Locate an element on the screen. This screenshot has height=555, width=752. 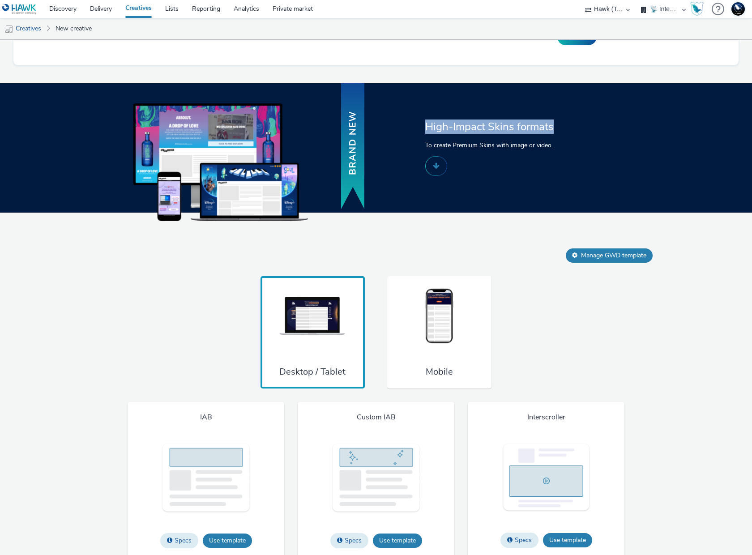
img: thumbnail of rich media desktop type is located at coordinates (313, 317).